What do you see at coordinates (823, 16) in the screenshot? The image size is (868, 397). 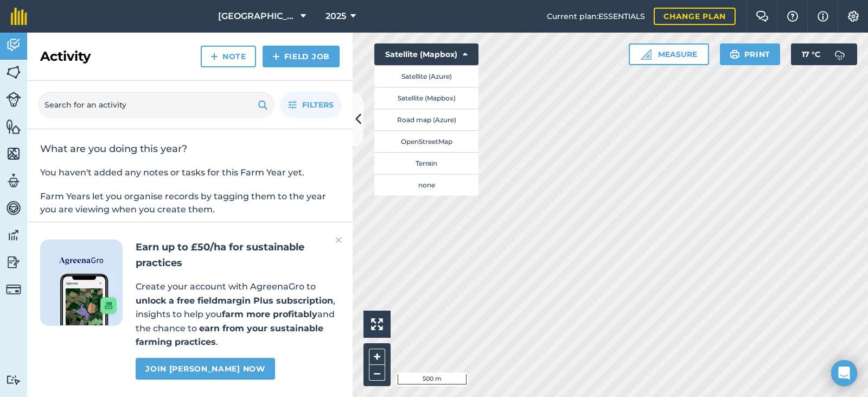 I see `img: svg+xml;base64,PHN2ZyB4bWxucz0iaHR0cDovL3d3dy53My5vcmcvMjAwMC9zdmciIHdpZHRoPSIxNyIgaGVpZ2h0PSIxNy...` at bounding box center [823, 16].